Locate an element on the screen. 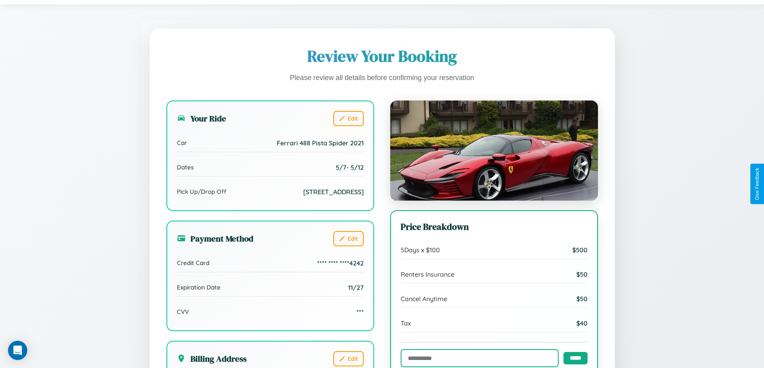 This screenshot has width=764, height=368. p: Please review all details before confirming your reservation is located at coordinates (382, 78).